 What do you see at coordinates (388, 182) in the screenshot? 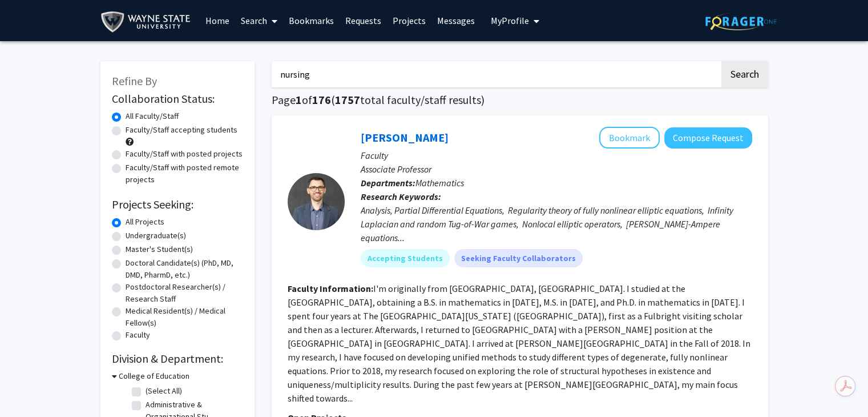
I see `b: Departments:` at bounding box center [388, 182].